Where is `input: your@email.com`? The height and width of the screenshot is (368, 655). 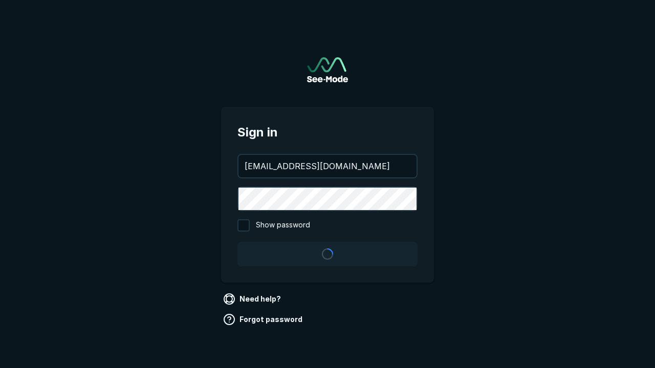 input: your@email.com is located at coordinates (327, 166).